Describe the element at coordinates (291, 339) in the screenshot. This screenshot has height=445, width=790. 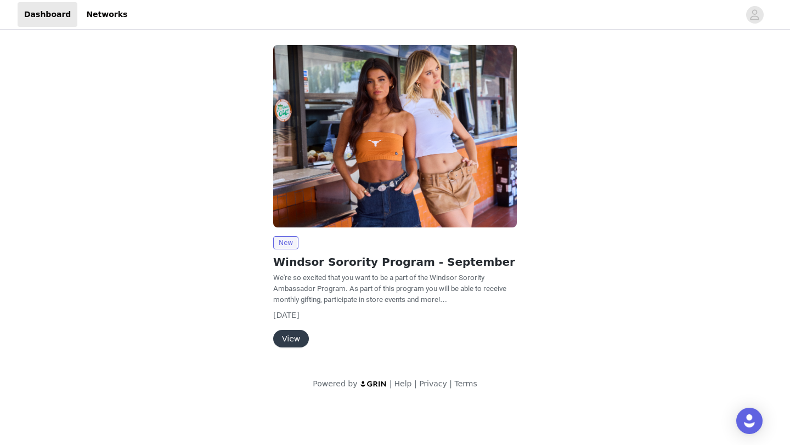
I see `button: View` at that location.